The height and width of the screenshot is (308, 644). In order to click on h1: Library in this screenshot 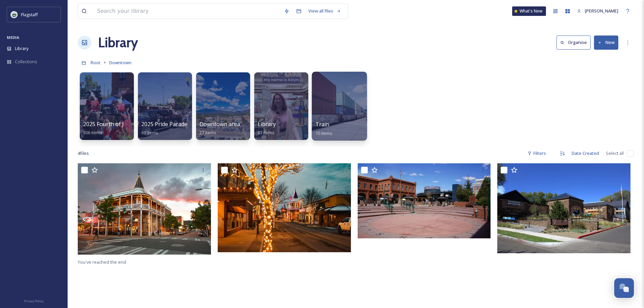, I will do `click(118, 43)`.